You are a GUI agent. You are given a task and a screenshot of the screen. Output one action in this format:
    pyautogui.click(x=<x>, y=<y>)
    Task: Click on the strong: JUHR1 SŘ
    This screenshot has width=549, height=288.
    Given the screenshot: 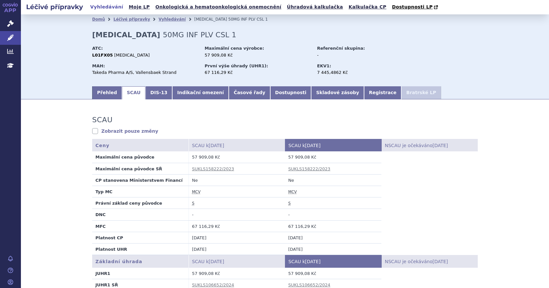 What is the action you would take?
    pyautogui.click(x=106, y=285)
    